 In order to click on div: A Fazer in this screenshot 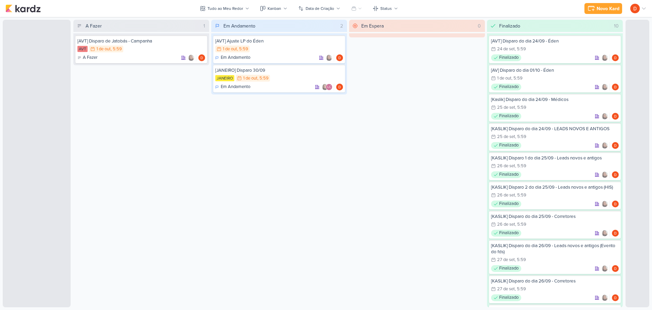, I will do `click(87, 58)`.